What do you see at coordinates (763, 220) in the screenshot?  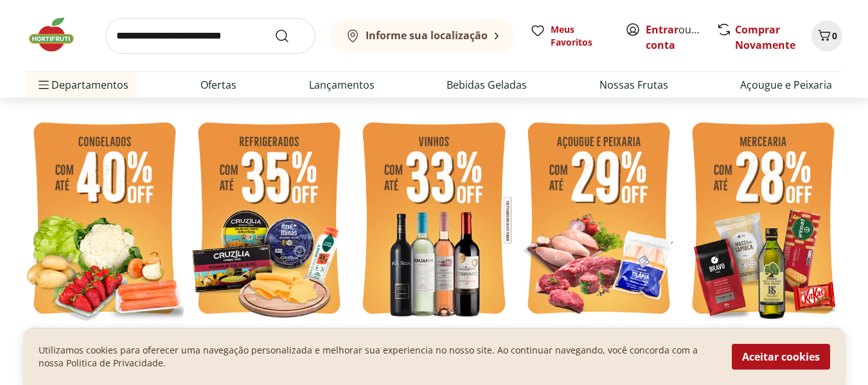 I see `img: mercearia` at bounding box center [763, 220].